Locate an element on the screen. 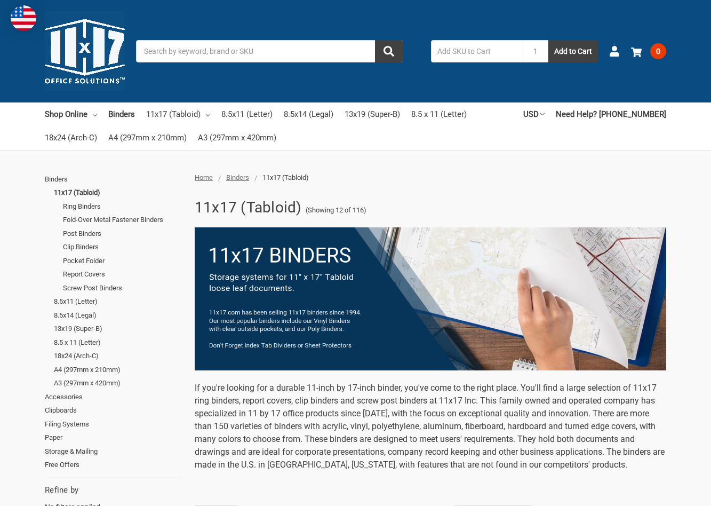  span: If you're looking for a durable 11-inch by 17-inch binder, you've come to the right place. You'll... is located at coordinates (429, 426).